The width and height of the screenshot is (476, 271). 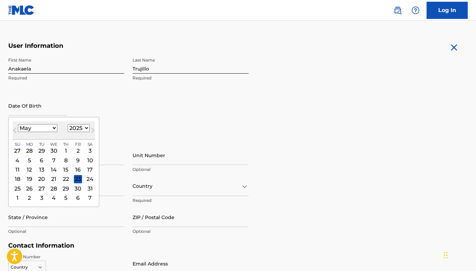 What do you see at coordinates (54, 179) in the screenshot?
I see `div: Choose Wednesday, May 21st, 2025` at bounding box center [54, 179].